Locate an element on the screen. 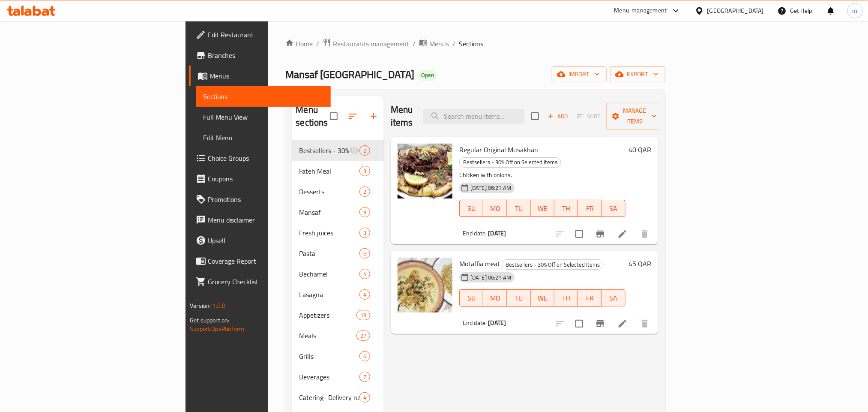  span: 13 is located at coordinates (363, 315).